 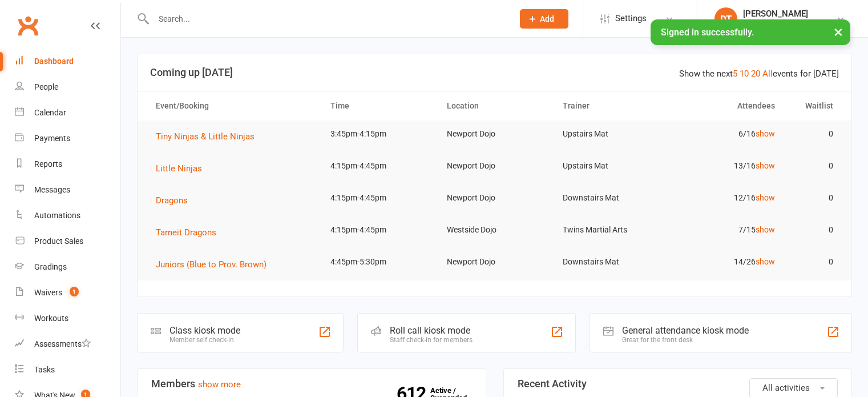 I want to click on a: 20, so click(x=756, y=74).